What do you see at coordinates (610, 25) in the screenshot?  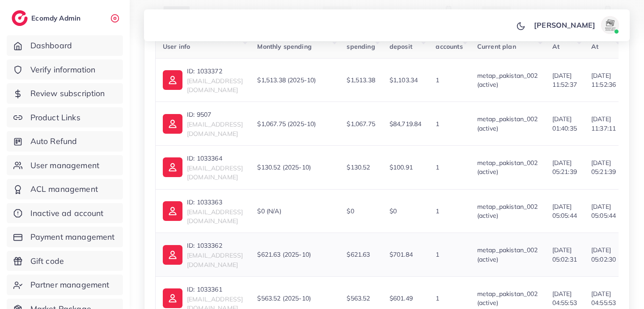 I see `img: avatar` at bounding box center [610, 25].